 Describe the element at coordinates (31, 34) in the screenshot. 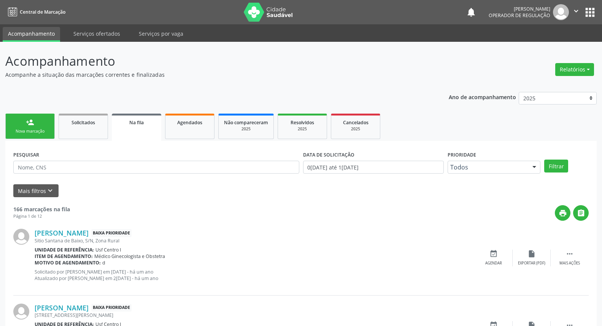

I see `a: Acompanhamento` at that location.